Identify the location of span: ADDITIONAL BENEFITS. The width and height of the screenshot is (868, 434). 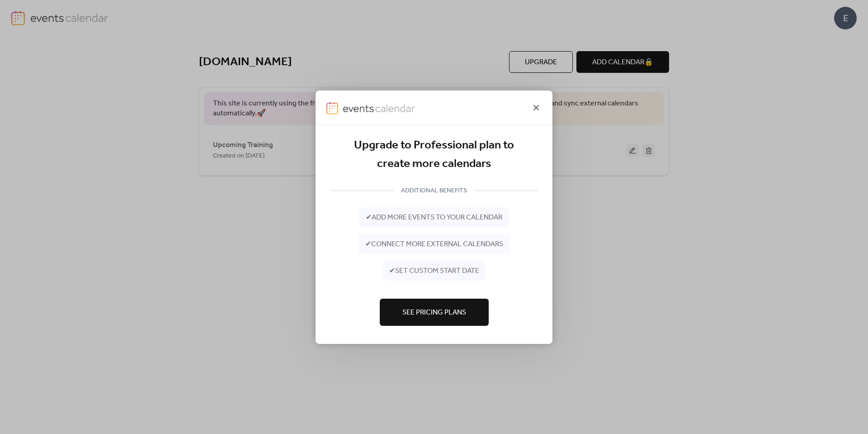
(434, 191).